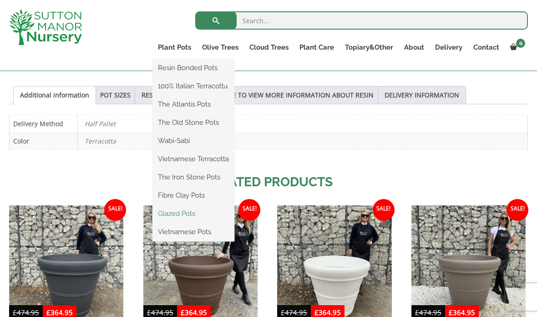 This screenshot has height=317, width=537. Describe the element at coordinates (115, 95) in the screenshot. I see `a: POT SIZES` at that location.